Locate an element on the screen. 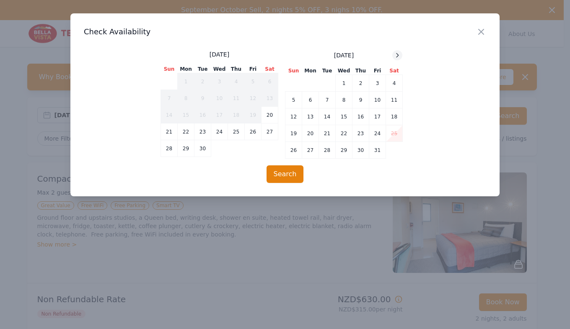  button: Search is located at coordinates (285, 174).